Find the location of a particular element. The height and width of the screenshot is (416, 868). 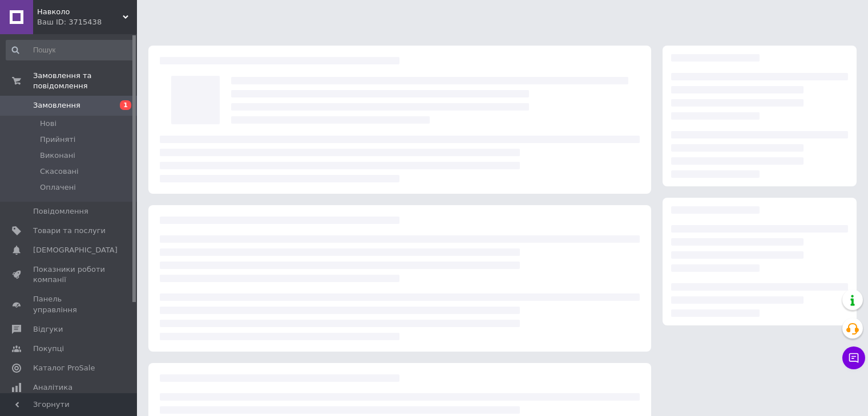

span: Аналітика is located at coordinates (52, 388).